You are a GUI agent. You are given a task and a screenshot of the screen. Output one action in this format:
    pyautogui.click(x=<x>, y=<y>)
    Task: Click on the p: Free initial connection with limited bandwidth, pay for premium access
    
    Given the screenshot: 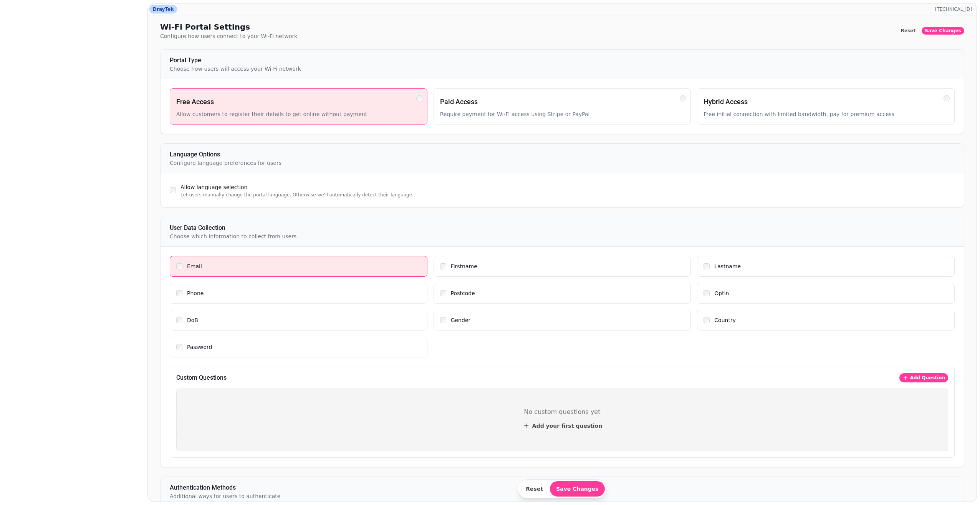 What is the action you would take?
    pyautogui.click(x=826, y=114)
    